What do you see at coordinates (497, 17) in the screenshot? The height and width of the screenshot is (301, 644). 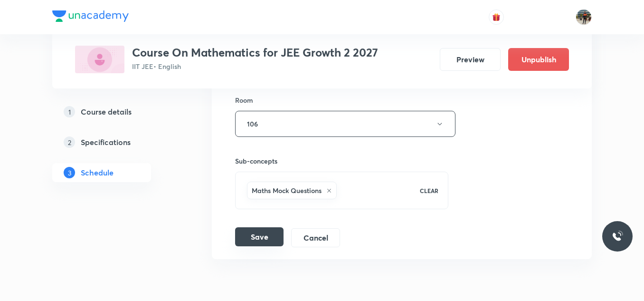 I see `img: avatar` at bounding box center [497, 17].